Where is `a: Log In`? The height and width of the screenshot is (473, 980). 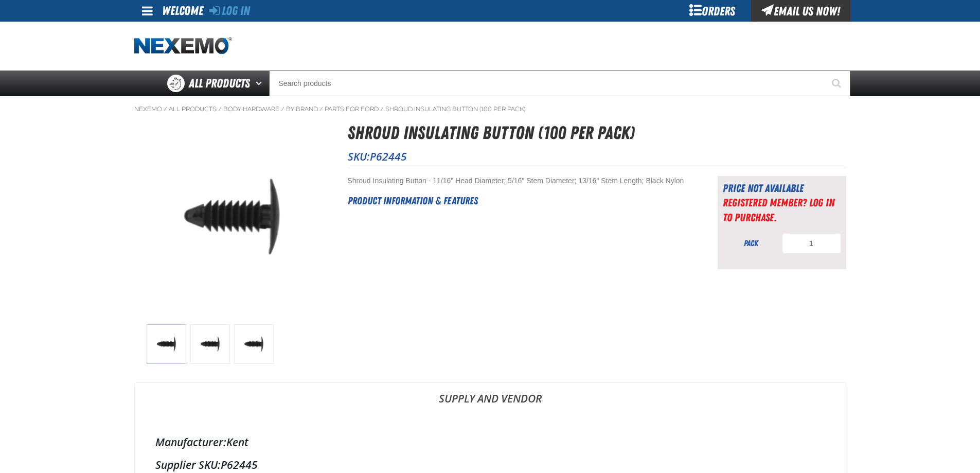
a: Log In is located at coordinates (229, 11).